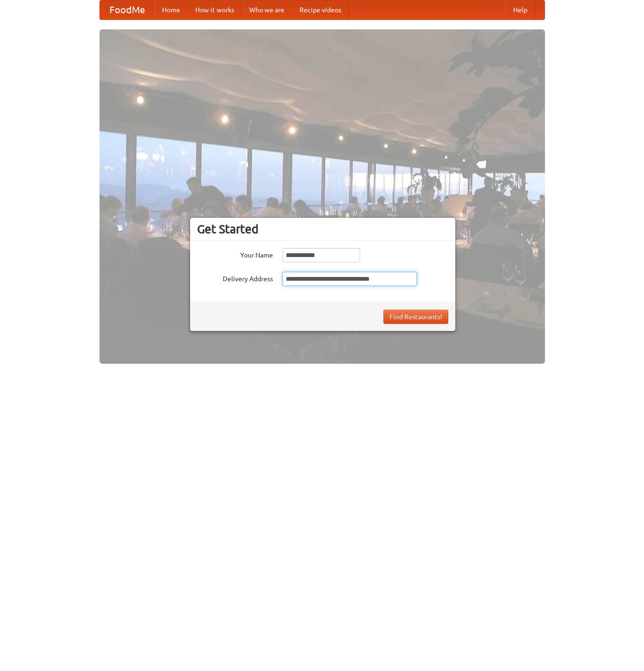 The image size is (644, 671). Describe the element at coordinates (322, 229) in the screenshot. I see `h3: Get Started` at that location.